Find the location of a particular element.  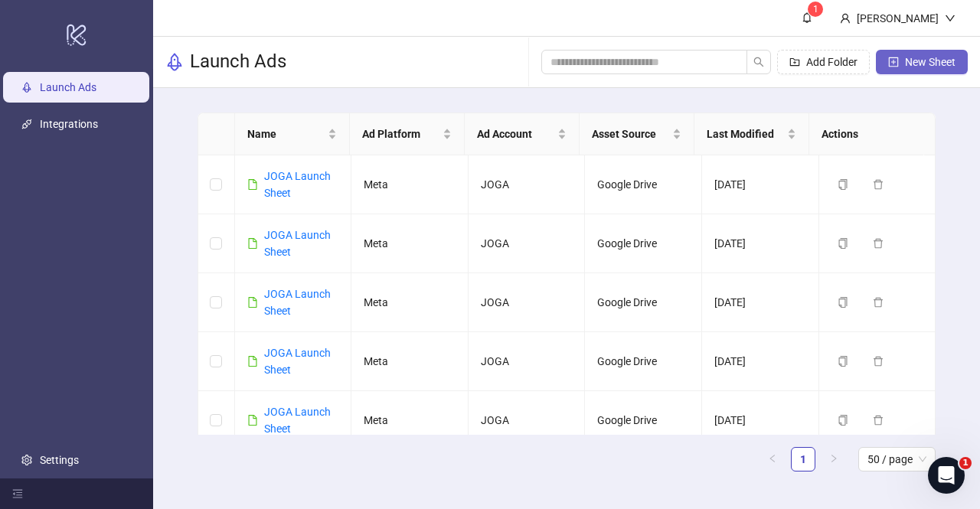

span: down is located at coordinates (951, 19).